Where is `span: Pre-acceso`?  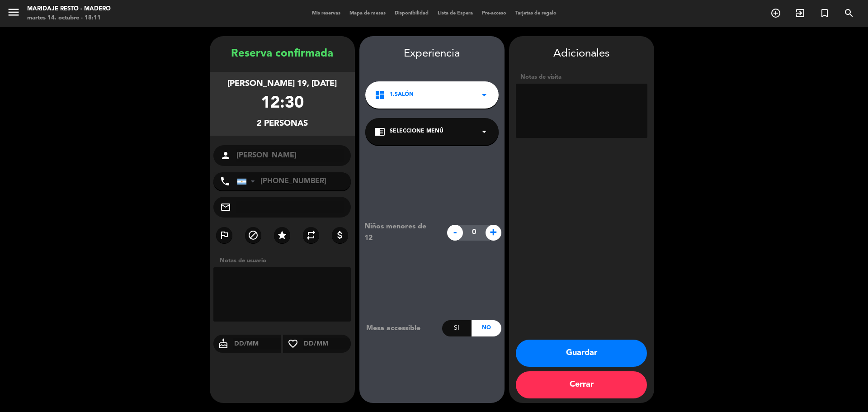 span: Pre-acceso is located at coordinates (494, 13).